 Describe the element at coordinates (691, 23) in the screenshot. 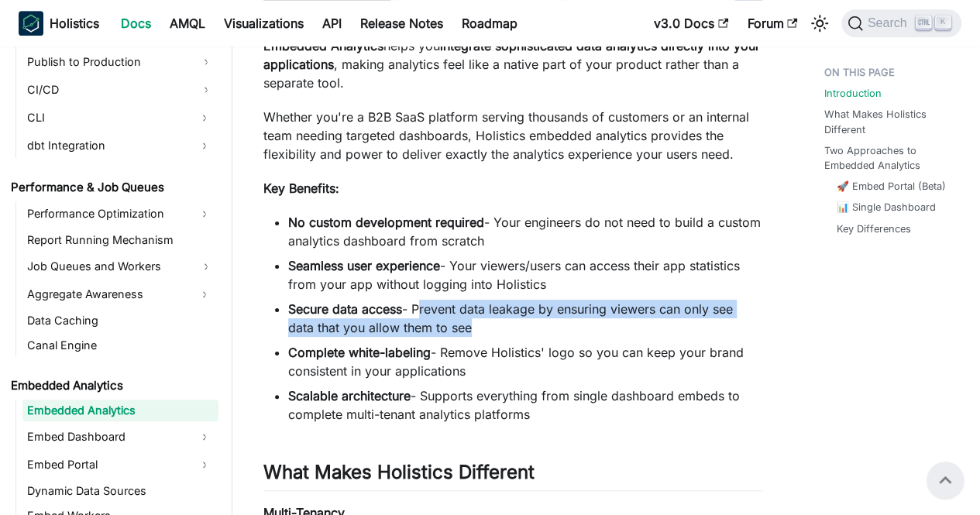

I see `a: v3.0 Docs` at that location.